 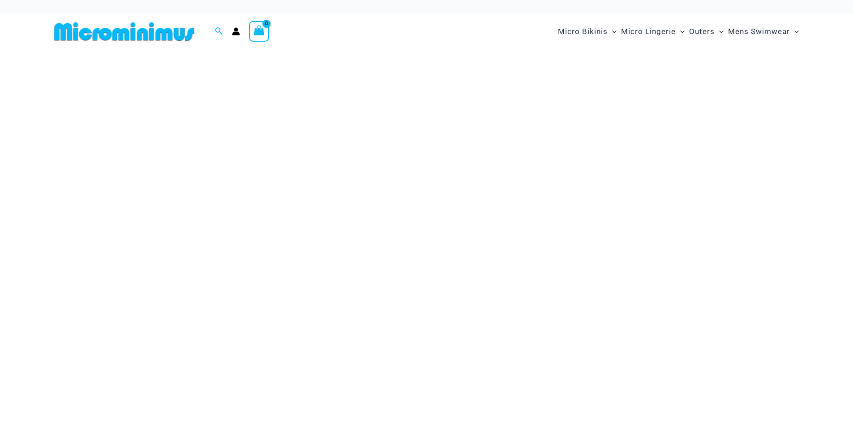 I want to click on img: MM SHOP LOGO FLAT, so click(x=124, y=31).